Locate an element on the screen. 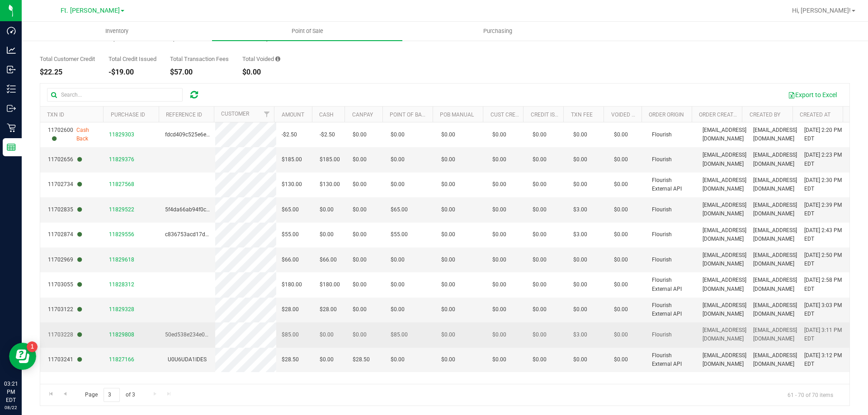 The width and height of the screenshot is (868, 415). div: $1,115.00 is located at coordinates (295, 38).